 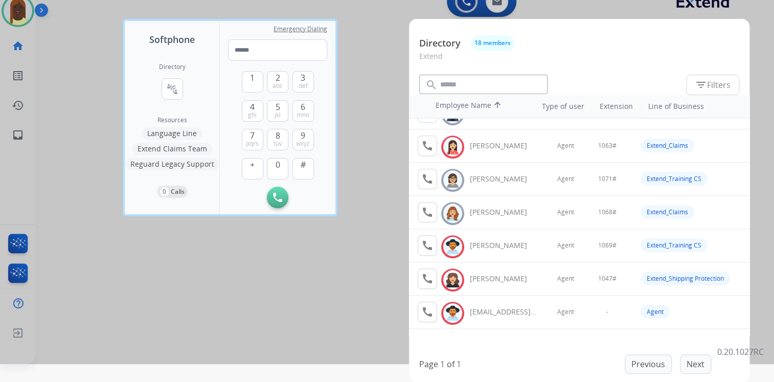 I want to click on span: 9, so click(x=303, y=136).